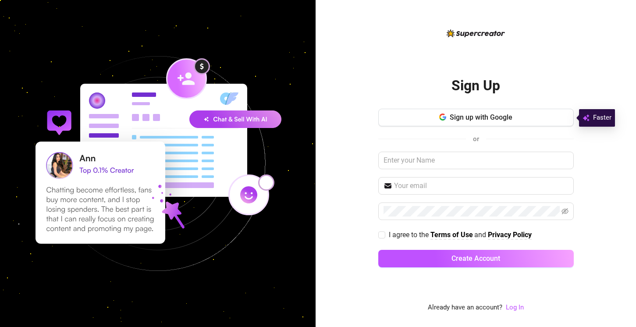  Describe the element at coordinates (476, 117) in the screenshot. I see `button: Sign up with Google` at that location.